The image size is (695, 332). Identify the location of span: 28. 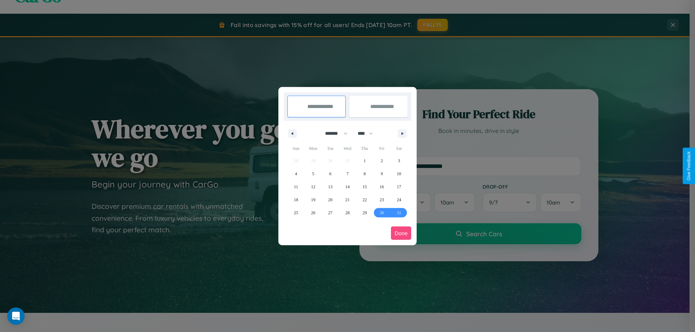
(347, 213).